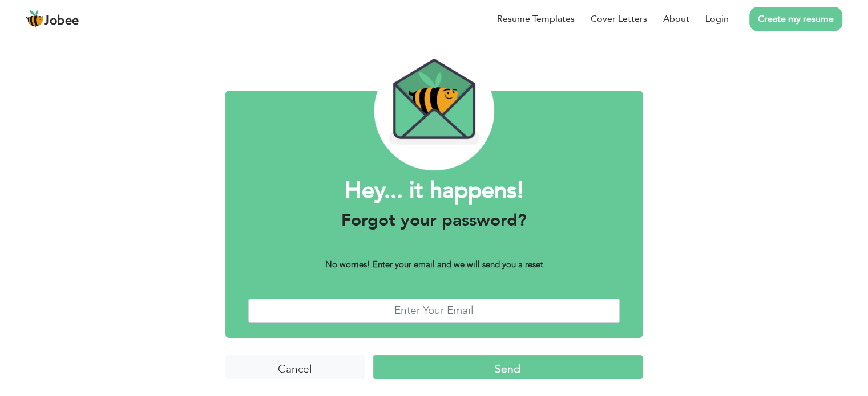  I want to click on img: jobee.io, so click(35, 19).